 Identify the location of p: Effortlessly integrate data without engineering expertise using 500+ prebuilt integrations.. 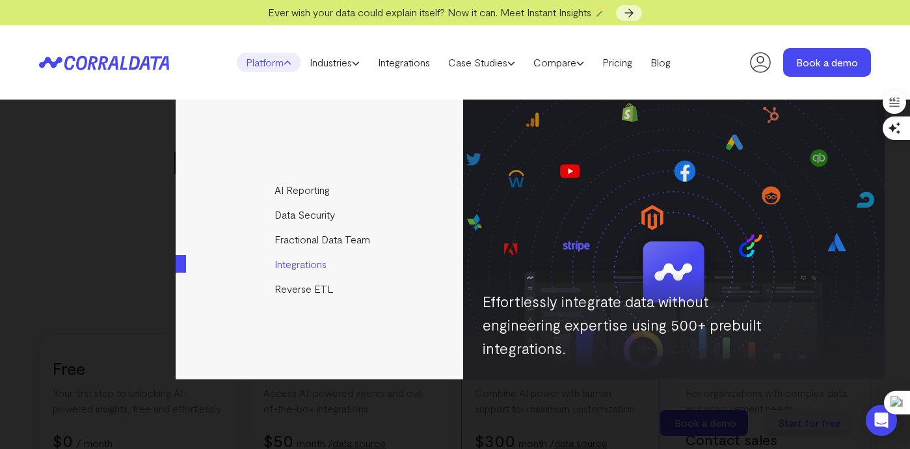
(629, 325).